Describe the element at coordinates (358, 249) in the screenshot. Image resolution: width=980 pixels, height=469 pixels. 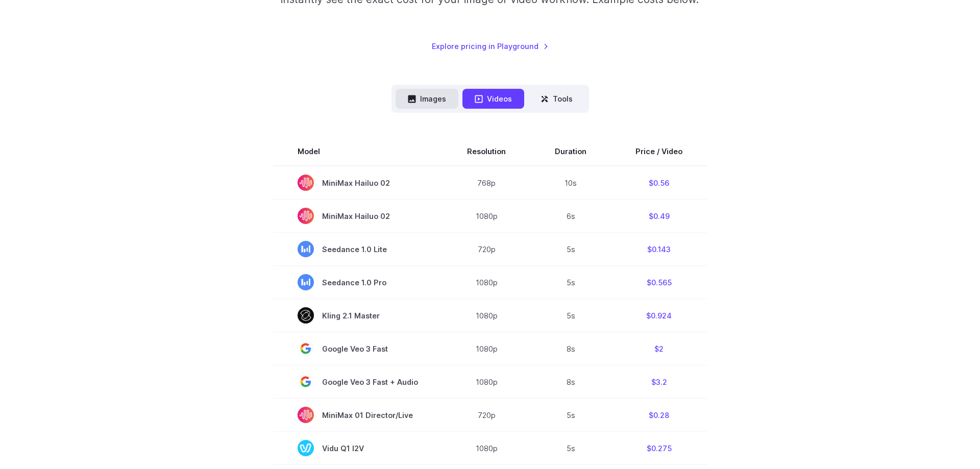
I see `span: Seedance 1.0 Lite` at that location.